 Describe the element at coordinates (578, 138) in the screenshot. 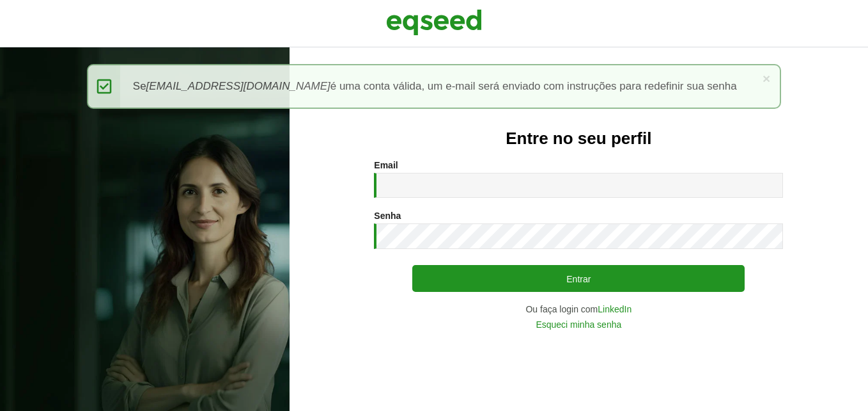

I see `h2: Entre no seu perfil` at that location.